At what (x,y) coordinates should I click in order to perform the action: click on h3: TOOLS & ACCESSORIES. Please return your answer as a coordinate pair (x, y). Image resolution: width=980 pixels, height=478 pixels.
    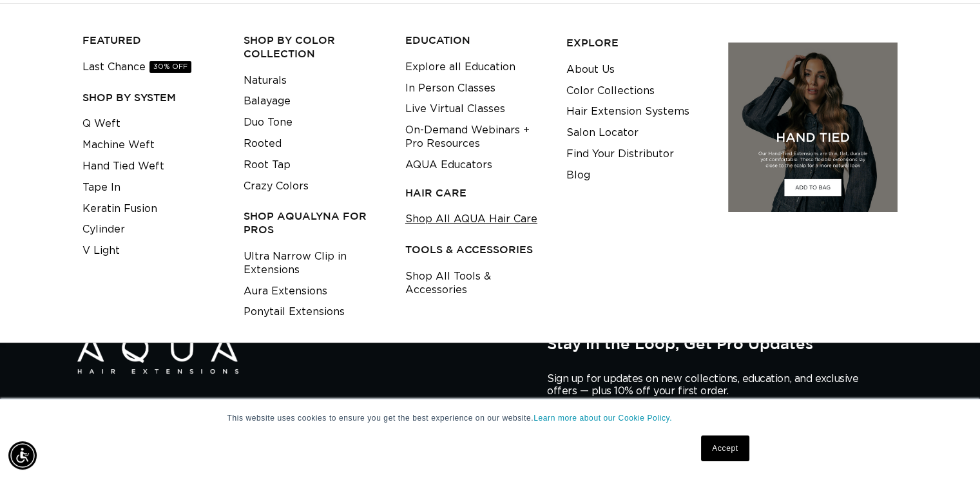
    Looking at the image, I should click on (475, 249).